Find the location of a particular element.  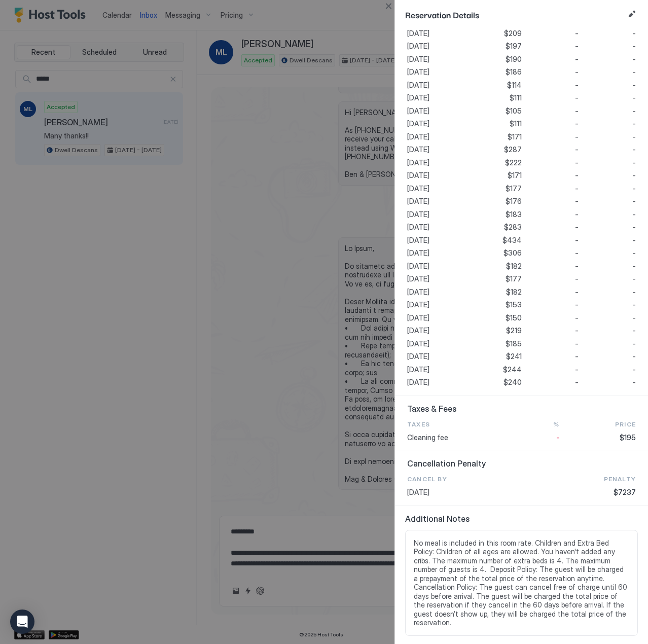

span: Cleaning fee is located at coordinates (445, 438).